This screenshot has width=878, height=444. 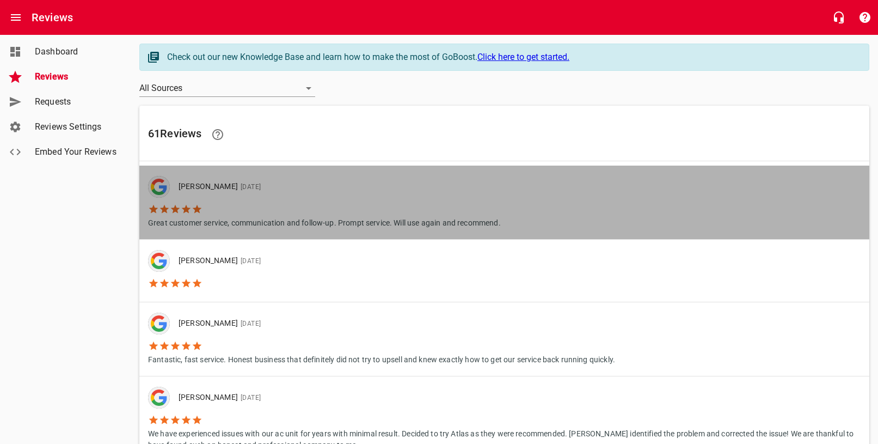 I want to click on span: Reviews, so click(x=76, y=77).